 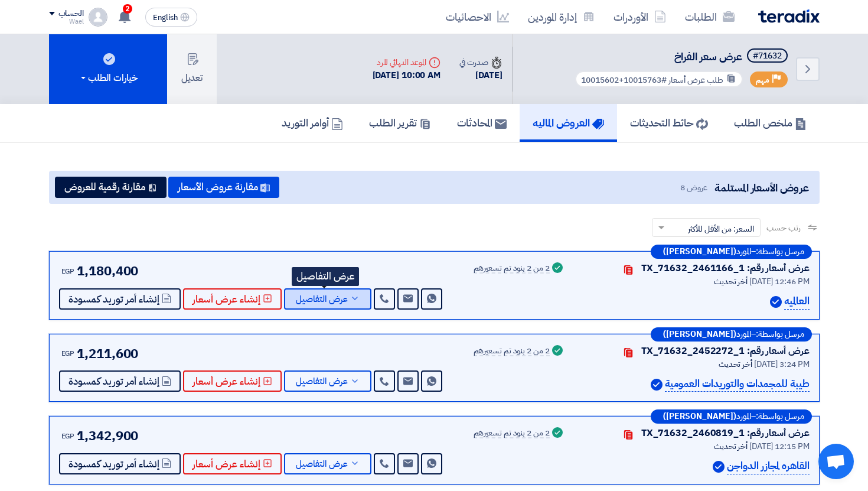 What do you see at coordinates (693, 187) in the screenshot?
I see `span: عروض 8` at bounding box center [693, 187].